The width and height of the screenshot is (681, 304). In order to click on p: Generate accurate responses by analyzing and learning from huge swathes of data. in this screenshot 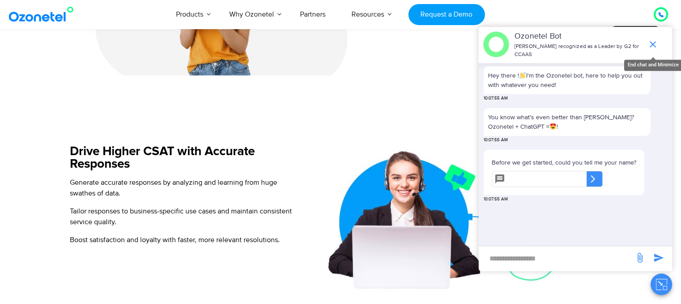, I will do `click(185, 188)`.